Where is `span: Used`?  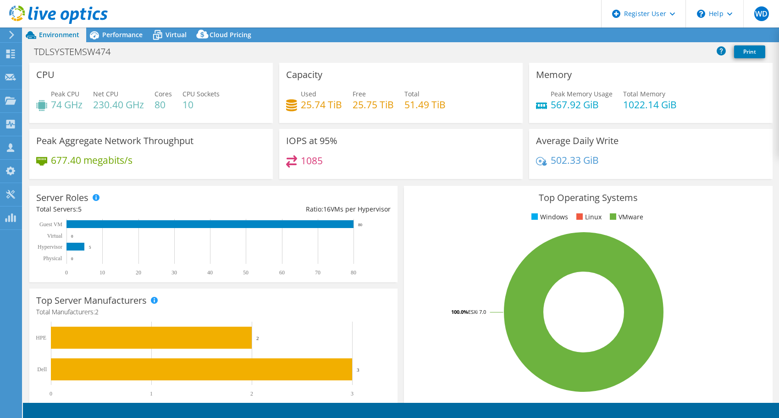 span: Used is located at coordinates (309, 94).